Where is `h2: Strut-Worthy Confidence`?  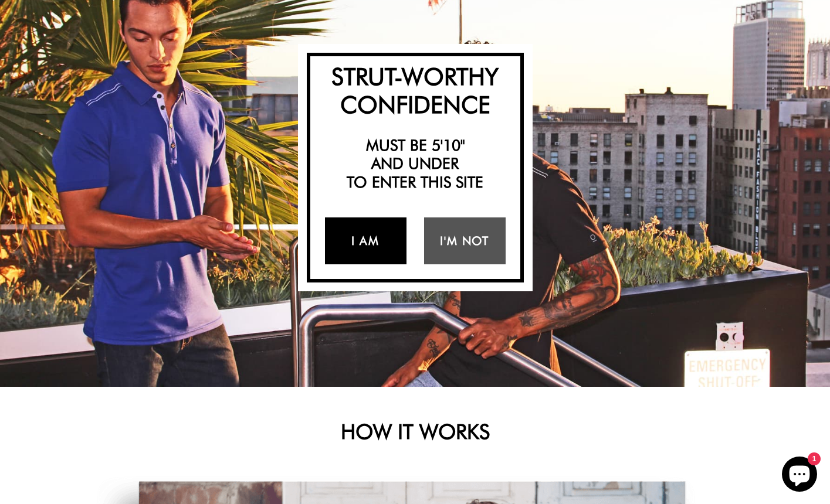 h2: Strut-Worthy Confidence is located at coordinates (415, 91).